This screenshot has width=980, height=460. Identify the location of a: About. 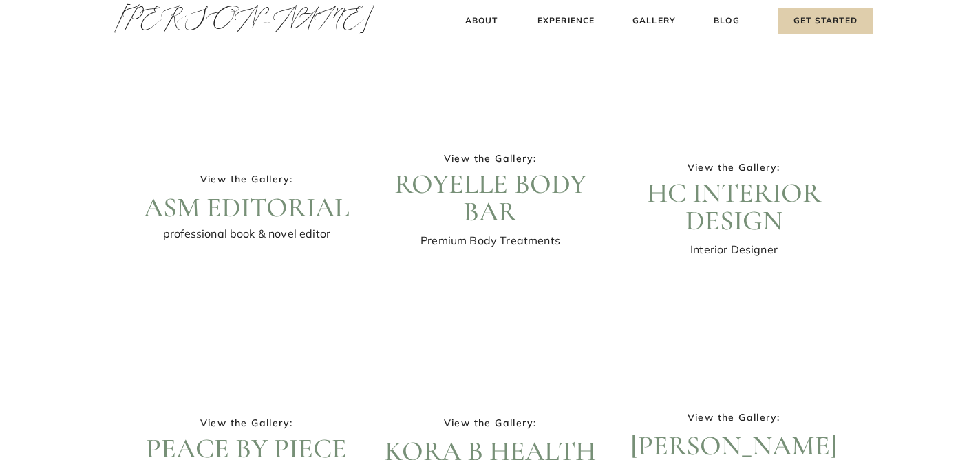
(481, 21).